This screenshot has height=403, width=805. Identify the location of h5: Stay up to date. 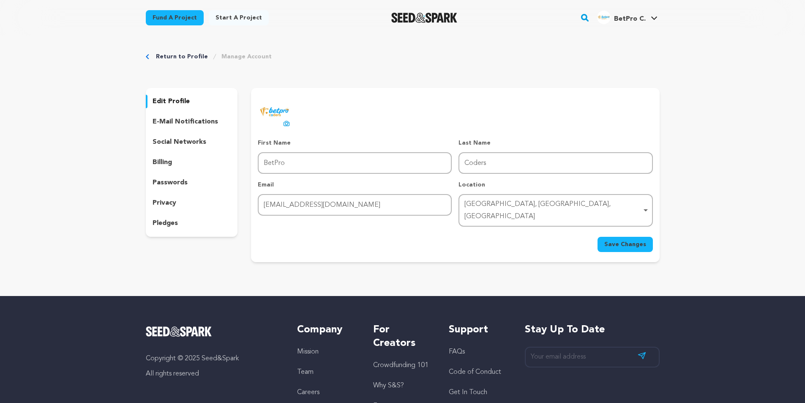
(592, 330).